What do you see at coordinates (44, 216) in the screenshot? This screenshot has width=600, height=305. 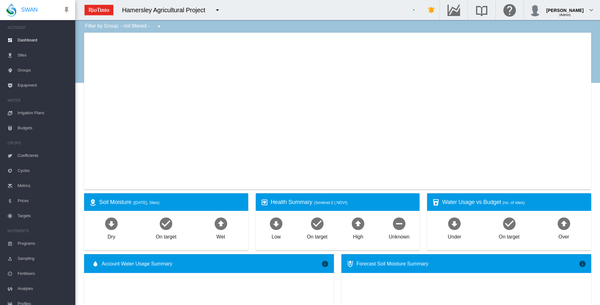 I see `span: Targets` at bounding box center [44, 216].